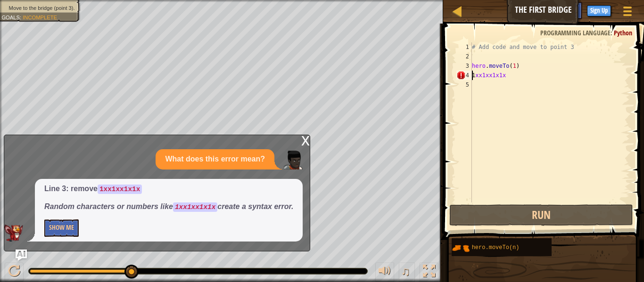  Describe the element at coordinates (429, 272) in the screenshot. I see `button: Toggle fullscreen` at that location.